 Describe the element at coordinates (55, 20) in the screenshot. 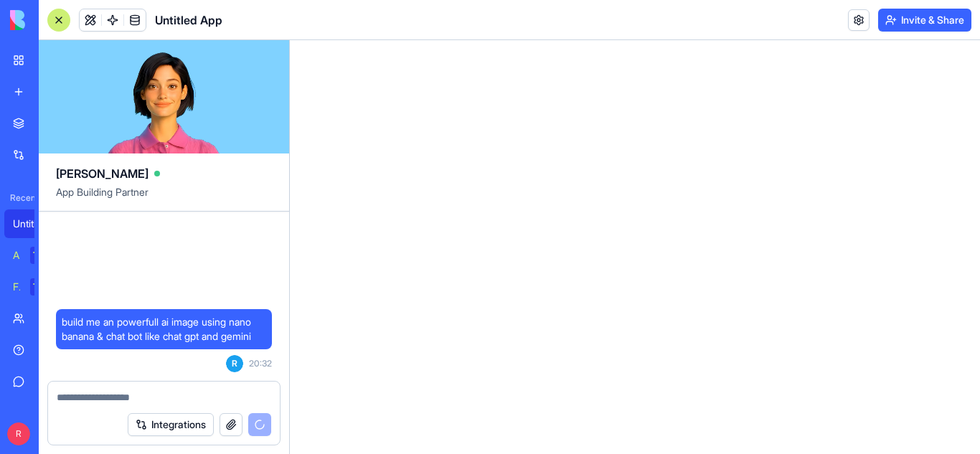

I see `img: logo` at that location.